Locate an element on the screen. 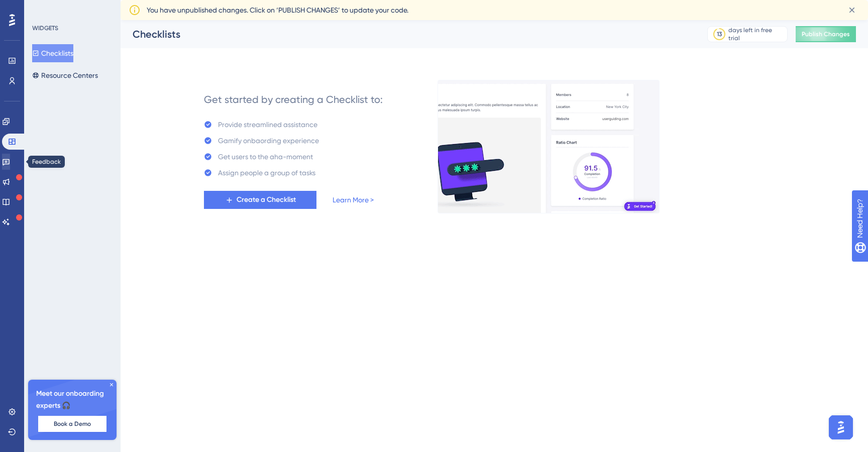 This screenshot has height=452, width=868. div: Get started by creating a Checklist to: is located at coordinates (293, 99).